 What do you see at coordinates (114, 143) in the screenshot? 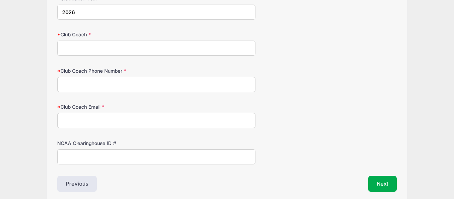
I see `label: NCAA Clearinghouse ID #` at bounding box center [114, 143].